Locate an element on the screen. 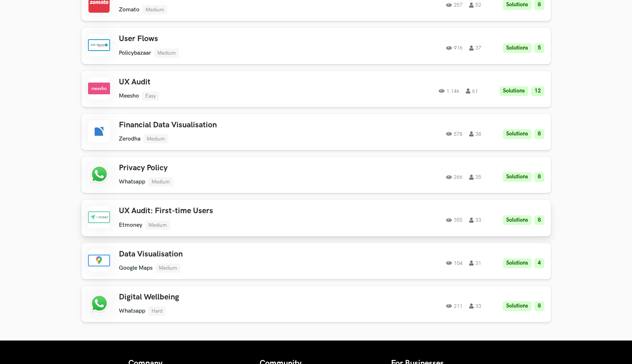 This screenshot has width=632, height=364. span: 266 is located at coordinates (454, 177).